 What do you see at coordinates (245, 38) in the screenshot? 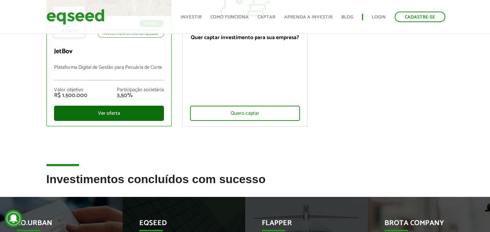
I see `p: Quer captar investimento para sua empresa?` at bounding box center [245, 38].